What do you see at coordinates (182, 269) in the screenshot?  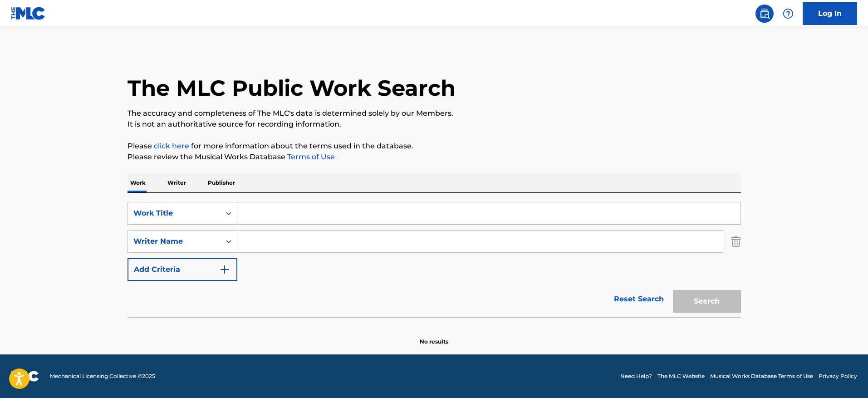 I see `button: Add Criteria` at bounding box center [182, 269].